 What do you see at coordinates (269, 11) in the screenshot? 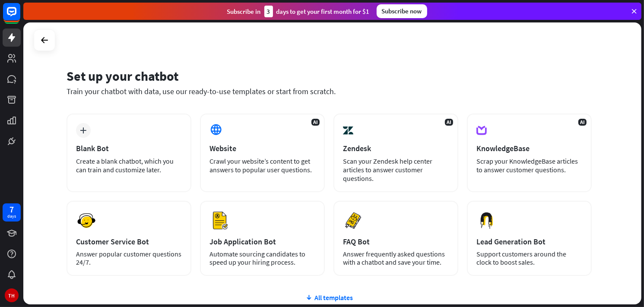
I see `div: 3` at bounding box center [269, 11].